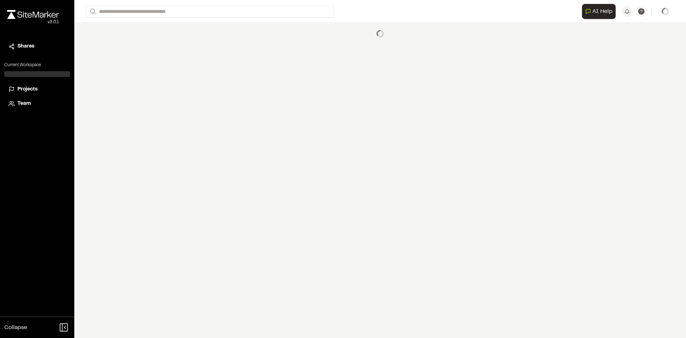 The height and width of the screenshot is (338, 686). What do you see at coordinates (26, 46) in the screenshot?
I see `span: Shares` at bounding box center [26, 46].